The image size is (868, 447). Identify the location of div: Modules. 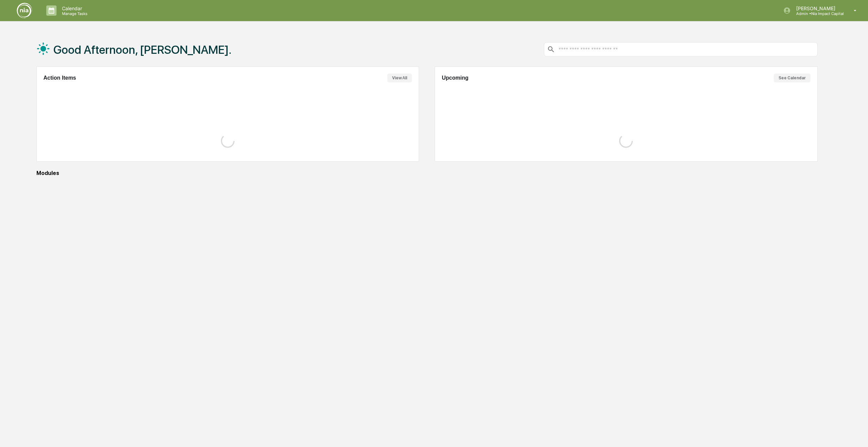
(427, 173).